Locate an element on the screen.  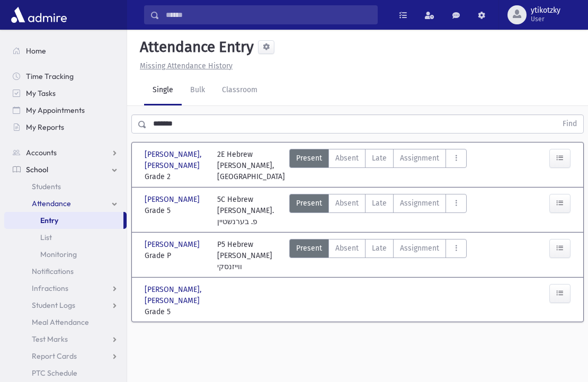
a: List is located at coordinates (65, 237).